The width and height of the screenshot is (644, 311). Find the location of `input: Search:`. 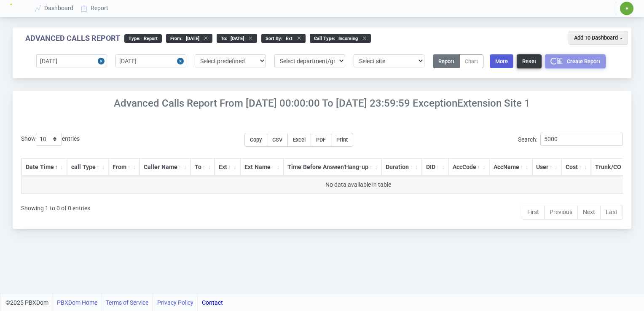

input: Search: is located at coordinates (582, 139).